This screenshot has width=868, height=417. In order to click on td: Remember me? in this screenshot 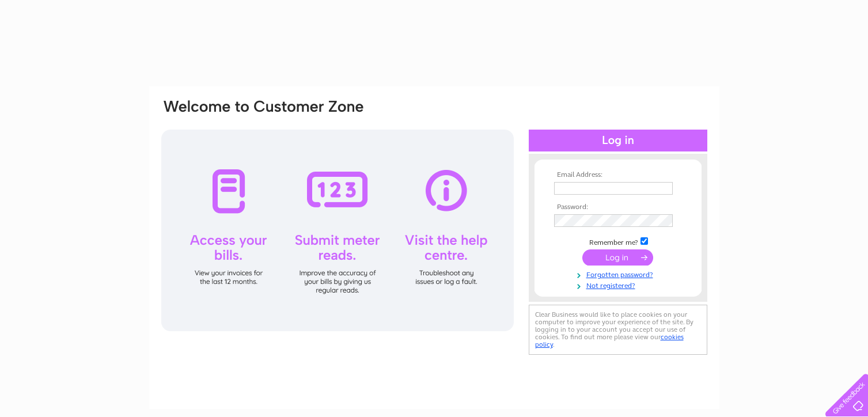, I will do `click(618, 241)`.